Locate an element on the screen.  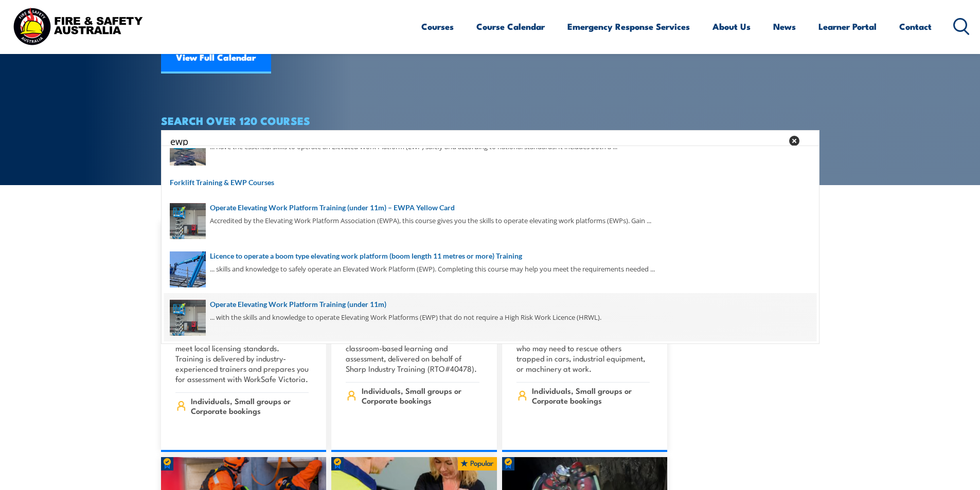
a: Forklift Training & EWP Courses is located at coordinates (490, 182).